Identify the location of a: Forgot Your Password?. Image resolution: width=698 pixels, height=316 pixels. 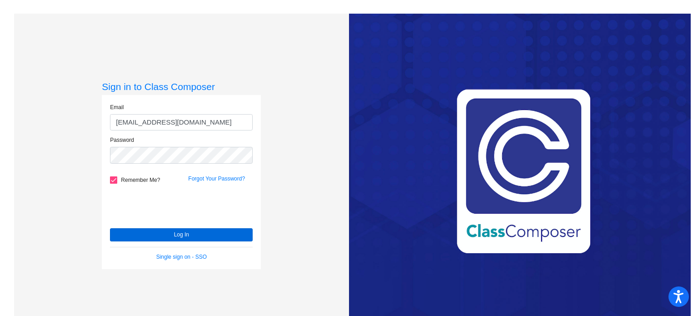
(216, 179).